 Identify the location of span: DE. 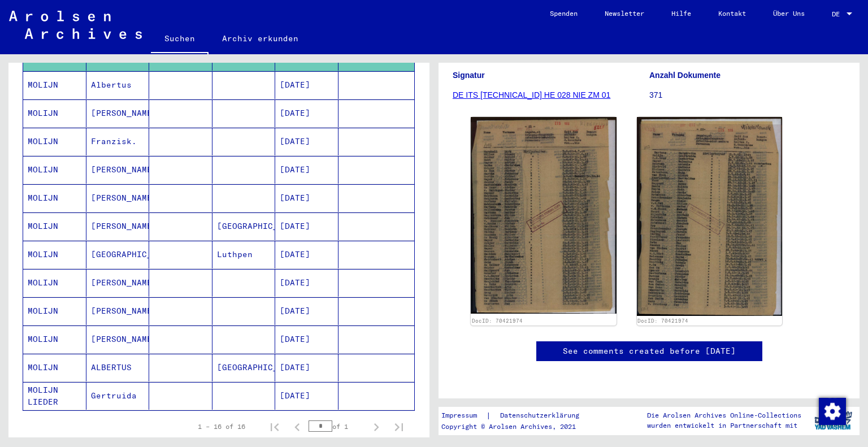
(838, 14).